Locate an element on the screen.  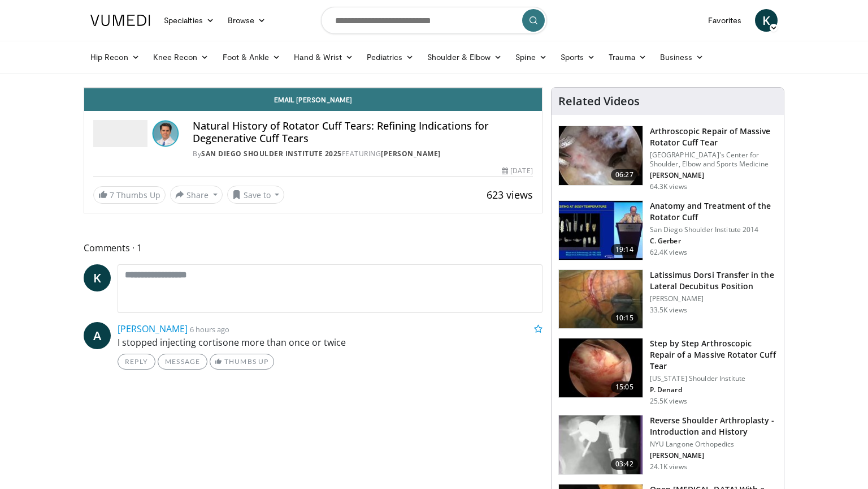
a: Shoulder & Elbow is located at coordinates (465, 57).